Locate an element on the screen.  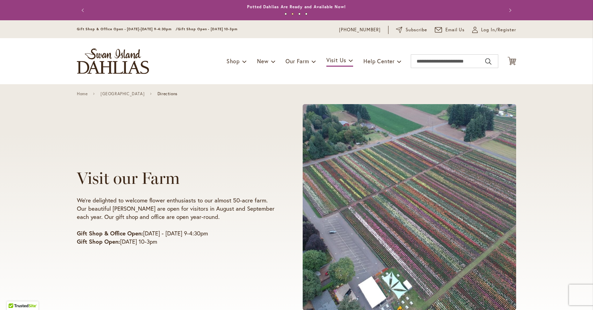
button: 3 of 4 is located at coordinates (299, 14).